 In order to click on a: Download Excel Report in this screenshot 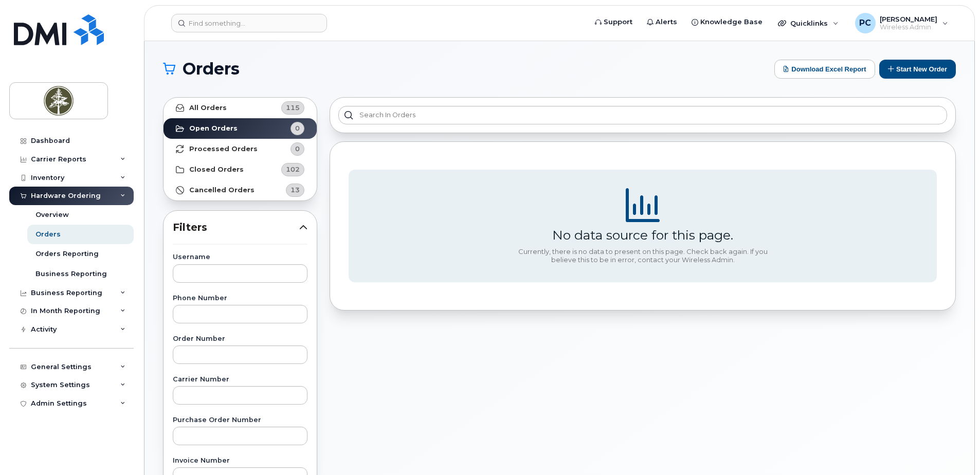, I will do `click(825, 69)`.